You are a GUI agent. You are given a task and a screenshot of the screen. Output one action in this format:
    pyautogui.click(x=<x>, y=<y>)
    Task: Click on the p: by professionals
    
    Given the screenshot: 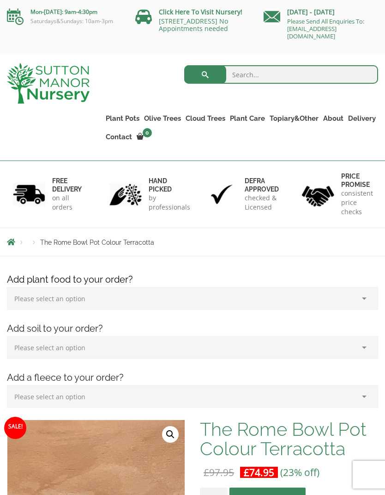 What is the action you would take?
    pyautogui.click(x=170, y=202)
    